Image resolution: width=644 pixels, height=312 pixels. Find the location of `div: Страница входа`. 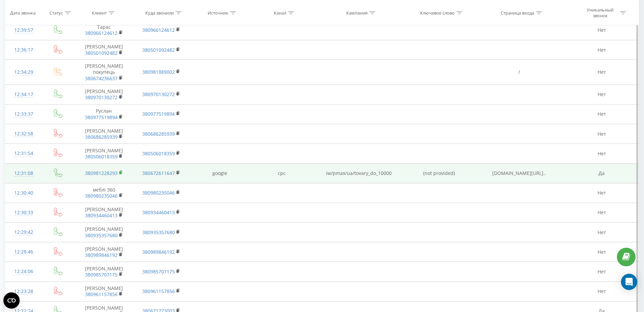

div: Страница входа is located at coordinates (517, 12).